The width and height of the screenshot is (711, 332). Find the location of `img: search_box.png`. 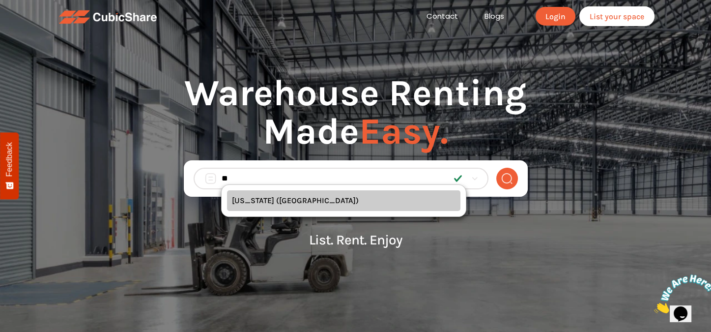

img: search_box.png is located at coordinates (210, 178).